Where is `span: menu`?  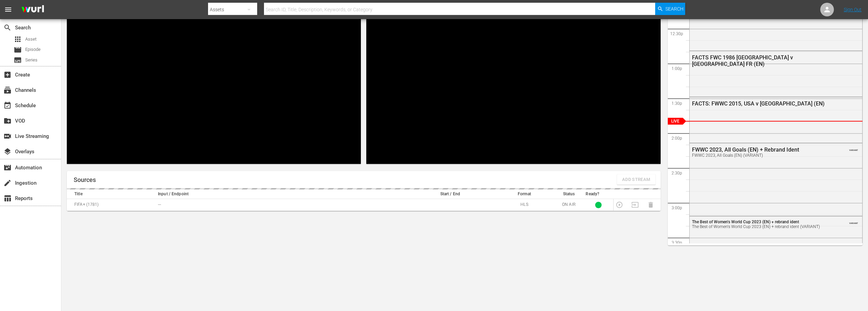
span: menu is located at coordinates (8, 9).